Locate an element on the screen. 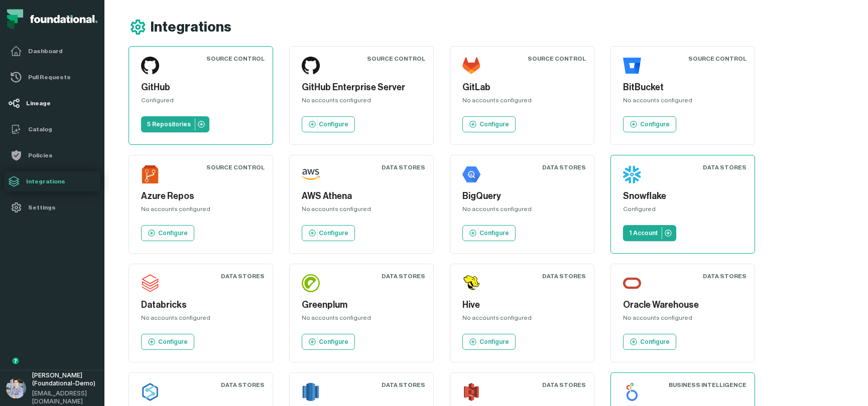  a: Integrations is located at coordinates (52, 182).